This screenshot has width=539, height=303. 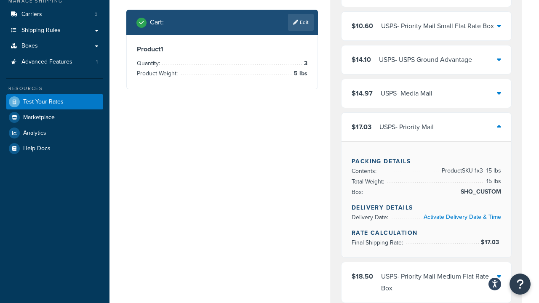 I want to click on span: Final Shipping Rate:, so click(x=378, y=242).